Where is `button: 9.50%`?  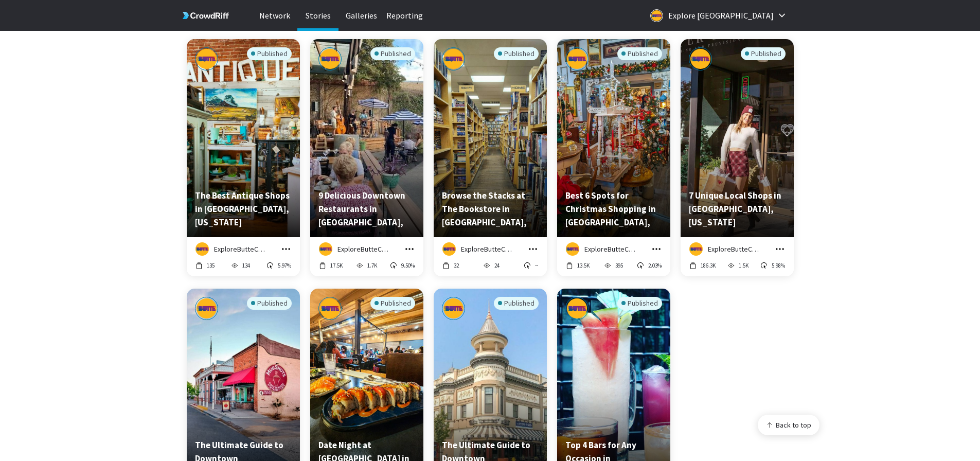 button: 9.50% is located at coordinates (403, 265).